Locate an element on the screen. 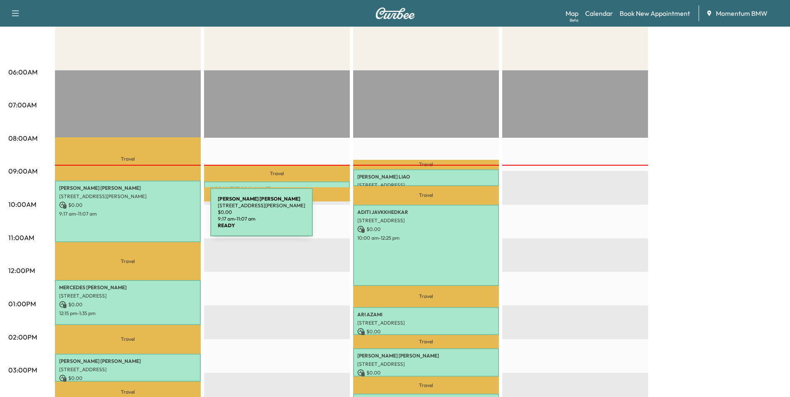 This screenshot has width=790, height=397. div: Beta is located at coordinates (574, 20).